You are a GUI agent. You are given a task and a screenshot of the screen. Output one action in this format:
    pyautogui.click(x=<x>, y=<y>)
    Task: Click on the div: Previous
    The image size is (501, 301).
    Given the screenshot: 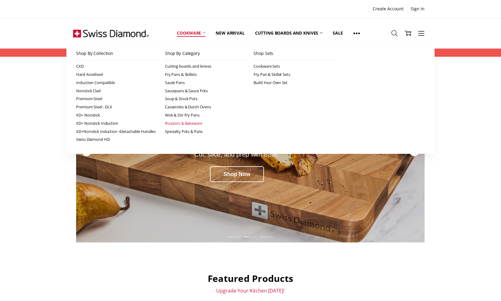 What is the action you would take?
    pyautogui.click(x=86, y=151)
    